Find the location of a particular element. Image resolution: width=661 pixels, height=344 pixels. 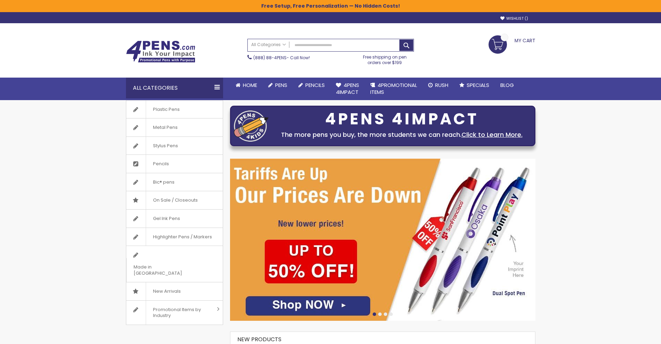

img: /cheap-promotional-products.html is located at coordinates (382, 240).